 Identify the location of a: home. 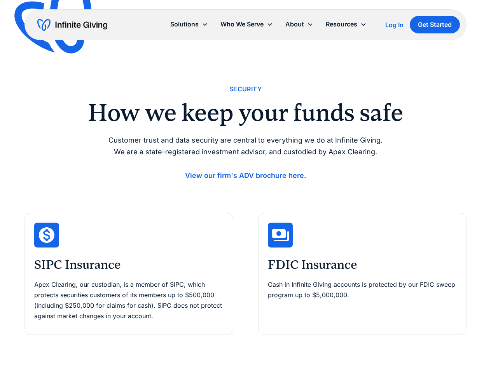
(72, 25).